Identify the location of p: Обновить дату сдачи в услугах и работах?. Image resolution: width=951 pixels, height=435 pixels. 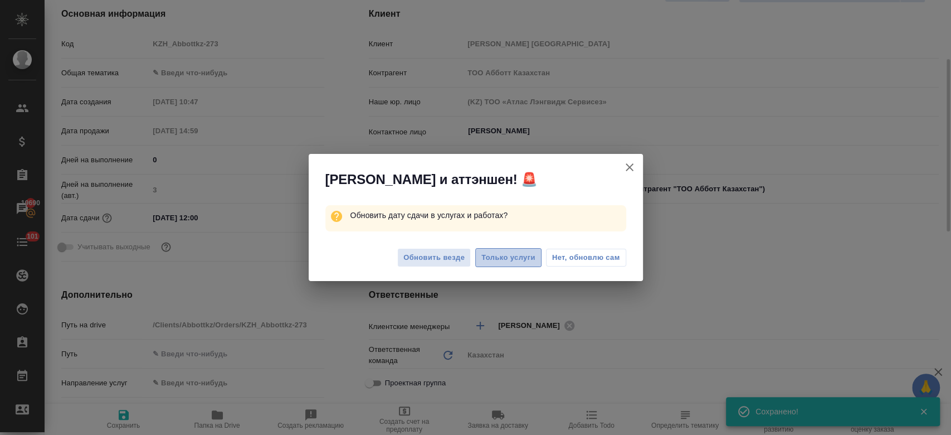
(488, 215).